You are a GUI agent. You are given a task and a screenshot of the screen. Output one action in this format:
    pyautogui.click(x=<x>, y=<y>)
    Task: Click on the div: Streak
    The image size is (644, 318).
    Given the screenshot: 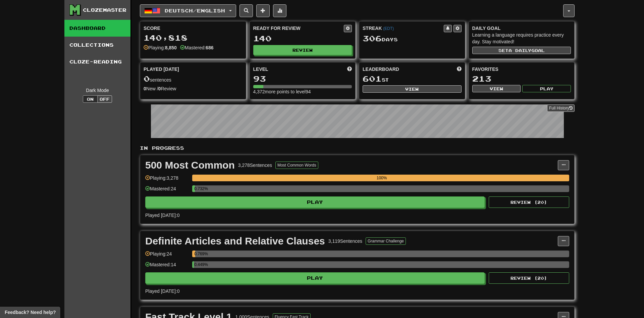 What is the action you would take?
    pyautogui.click(x=403, y=28)
    